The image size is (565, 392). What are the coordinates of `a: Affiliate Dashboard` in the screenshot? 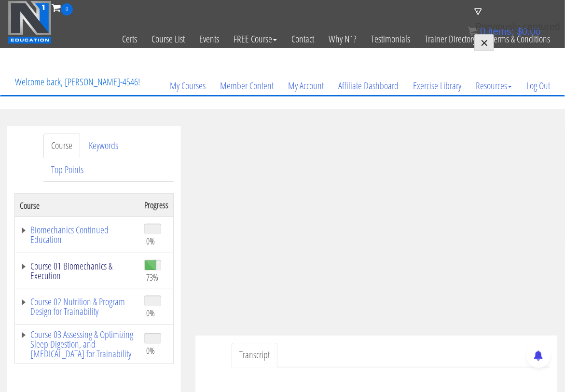 It's located at (368, 85).